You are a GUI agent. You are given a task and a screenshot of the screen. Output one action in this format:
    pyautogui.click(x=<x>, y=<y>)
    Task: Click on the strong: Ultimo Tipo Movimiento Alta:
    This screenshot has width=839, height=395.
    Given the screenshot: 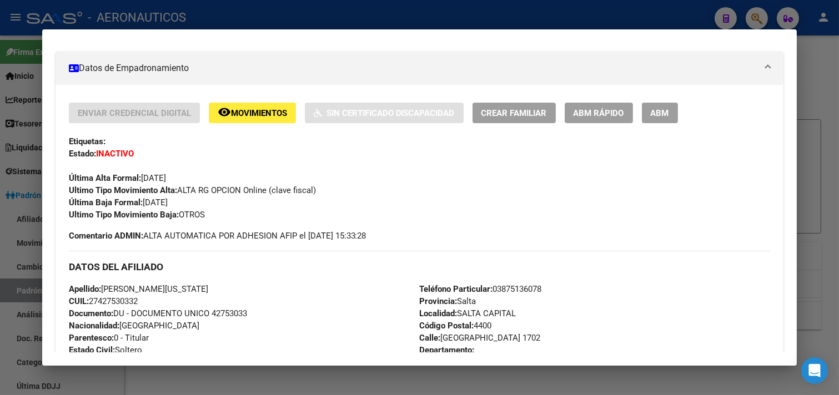 What is the action you would take?
    pyautogui.click(x=123, y=190)
    